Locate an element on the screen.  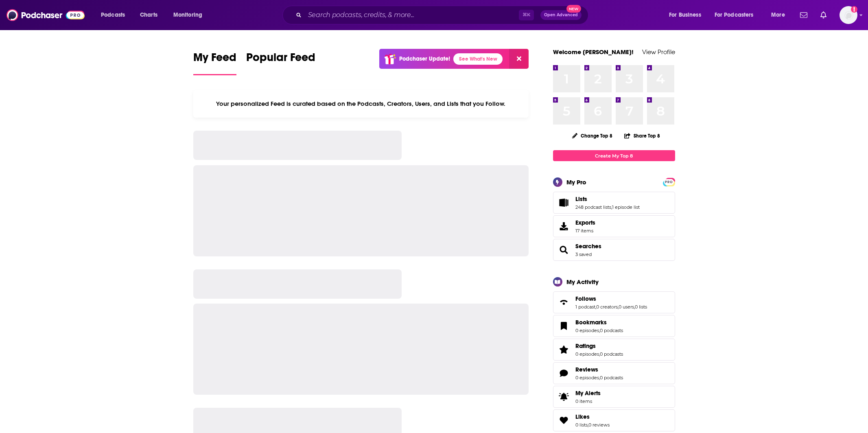
p: Podchaser Update! is located at coordinates (425, 59).